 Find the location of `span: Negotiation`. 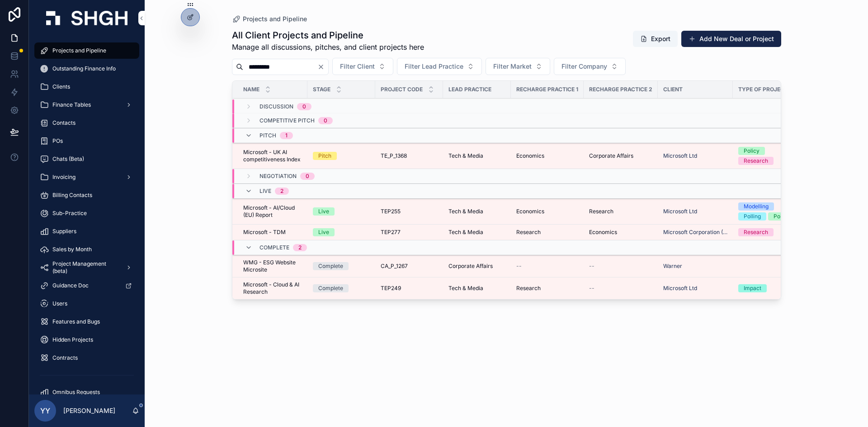

span: Negotiation is located at coordinates (278, 176).